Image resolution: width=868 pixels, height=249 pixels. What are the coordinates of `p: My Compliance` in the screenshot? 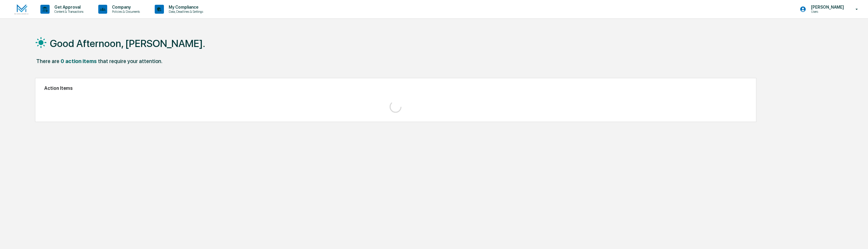 It's located at (185, 7).